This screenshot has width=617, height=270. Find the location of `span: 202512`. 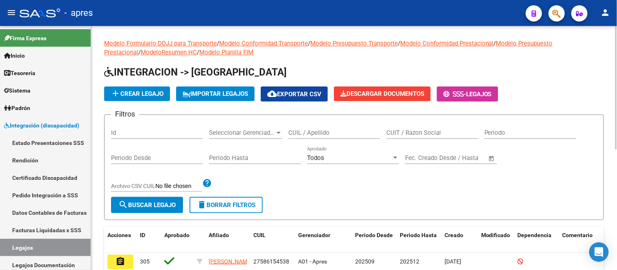

span: 202512 is located at coordinates (409, 262).